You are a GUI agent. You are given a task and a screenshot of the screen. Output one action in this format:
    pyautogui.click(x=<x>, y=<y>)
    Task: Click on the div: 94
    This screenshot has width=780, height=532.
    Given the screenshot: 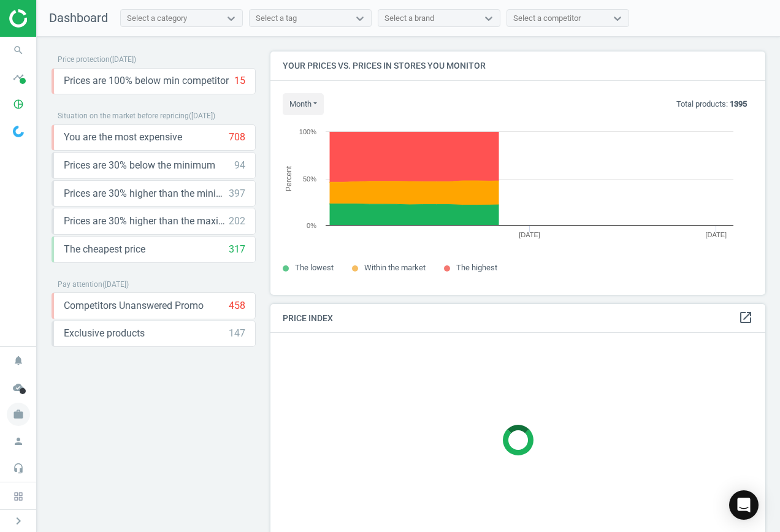 What is the action you would take?
    pyautogui.click(x=240, y=165)
    